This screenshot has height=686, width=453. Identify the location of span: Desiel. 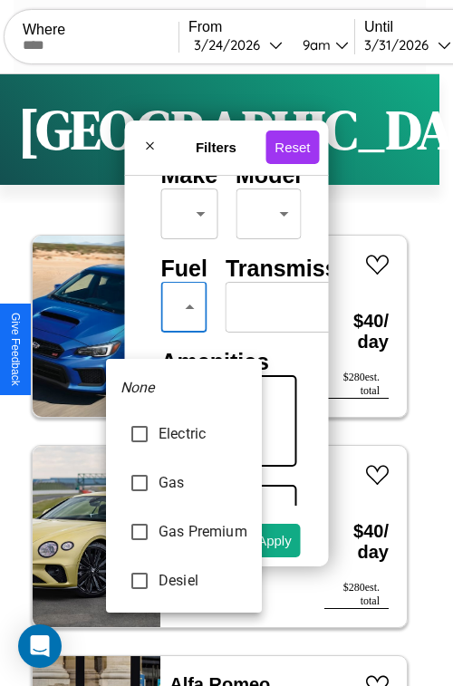
(203, 581).